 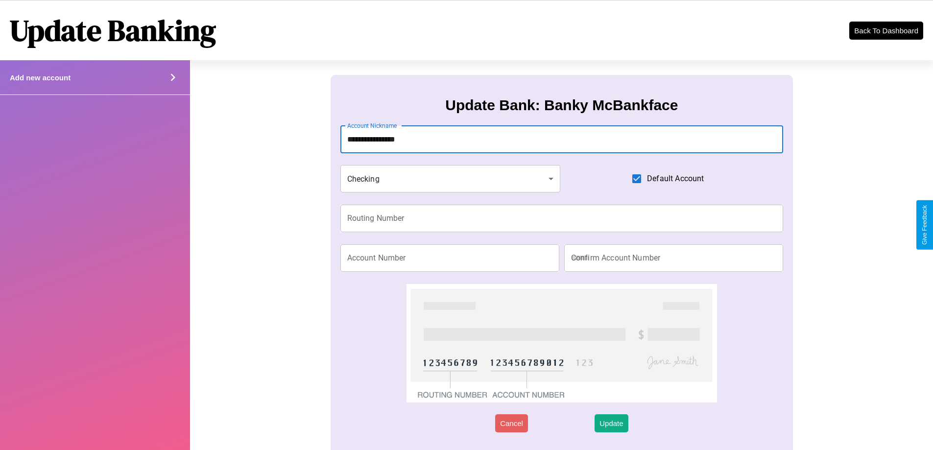 I want to click on label: Account Nickname, so click(x=372, y=125).